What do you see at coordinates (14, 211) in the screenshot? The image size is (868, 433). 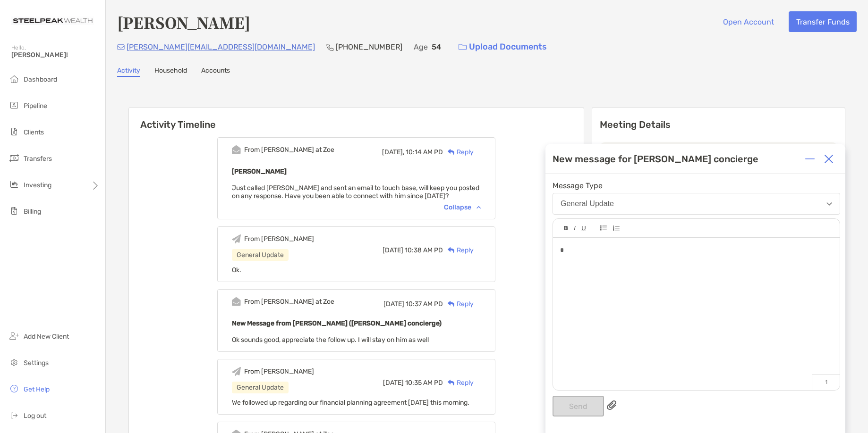 I see `img: billing icon` at bounding box center [14, 211].